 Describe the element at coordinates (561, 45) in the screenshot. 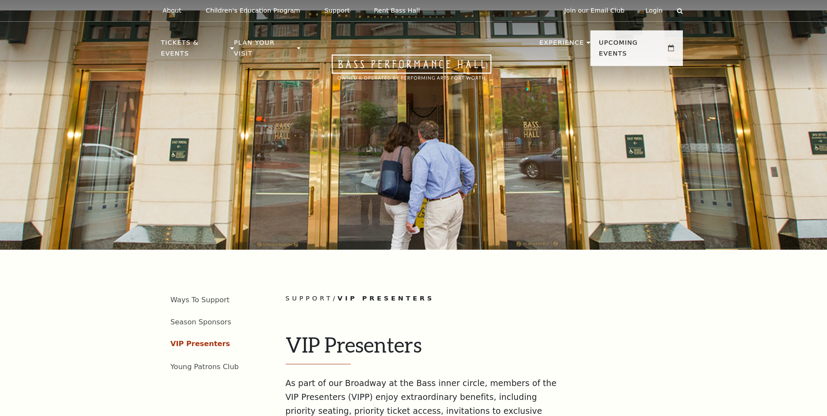

I see `p: Experience` at that location.